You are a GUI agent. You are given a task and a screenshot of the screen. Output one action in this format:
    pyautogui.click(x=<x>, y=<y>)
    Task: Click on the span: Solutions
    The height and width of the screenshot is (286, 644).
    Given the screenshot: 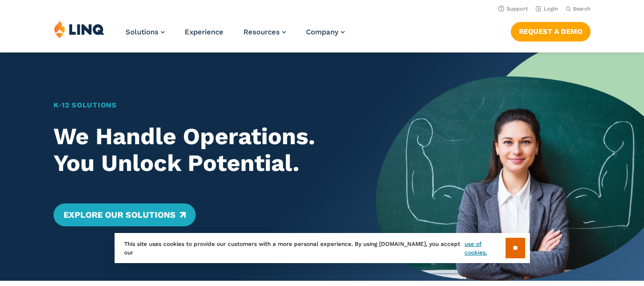 What is the action you would take?
    pyautogui.click(x=142, y=32)
    